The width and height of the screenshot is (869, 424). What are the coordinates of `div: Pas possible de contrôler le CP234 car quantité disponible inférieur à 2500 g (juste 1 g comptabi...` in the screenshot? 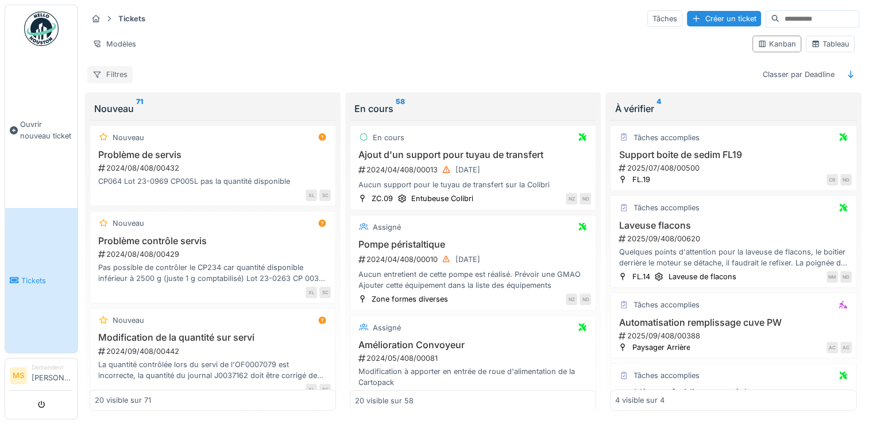 It's located at (213, 273).